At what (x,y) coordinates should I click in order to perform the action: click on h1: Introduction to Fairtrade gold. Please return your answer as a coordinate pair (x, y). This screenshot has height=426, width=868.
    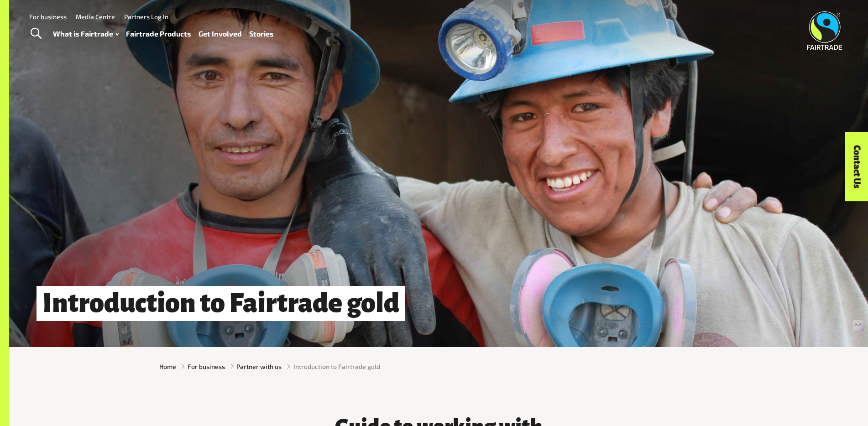
    Looking at the image, I should click on (220, 303).